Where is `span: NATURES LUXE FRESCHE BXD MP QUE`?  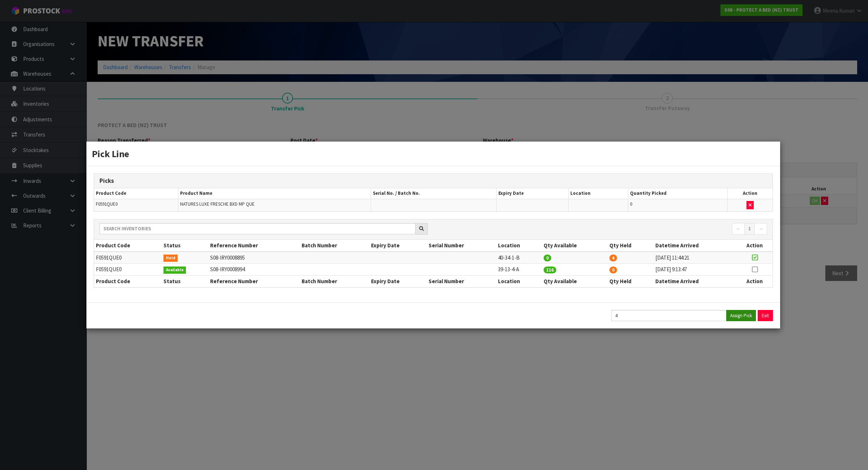
span: NATURES LUXE FRESCHE BXD MP QUE is located at coordinates (218, 204).